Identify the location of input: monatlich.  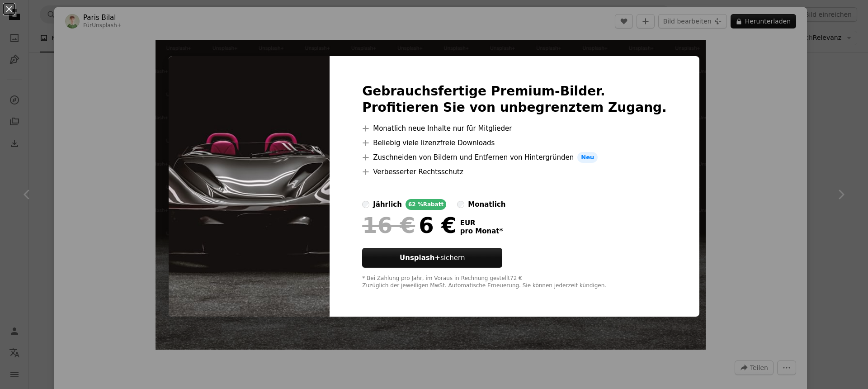
(460, 204).